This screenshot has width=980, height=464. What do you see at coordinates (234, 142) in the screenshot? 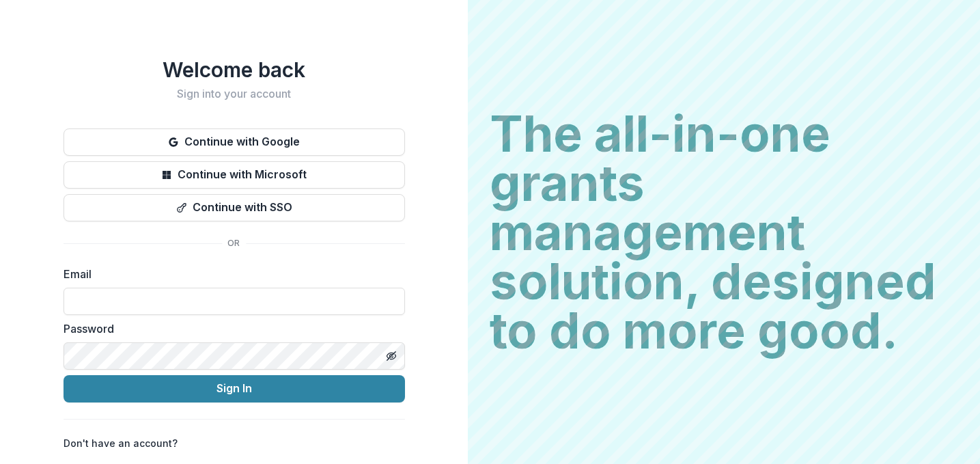
I see `button: Continue with Google` at bounding box center [234, 142].